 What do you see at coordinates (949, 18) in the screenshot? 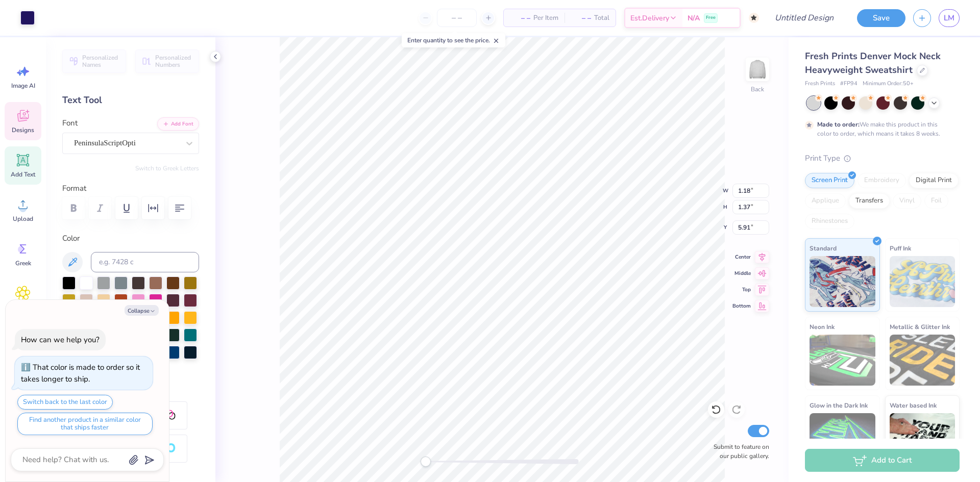
I see `span: LM` at bounding box center [949, 18].